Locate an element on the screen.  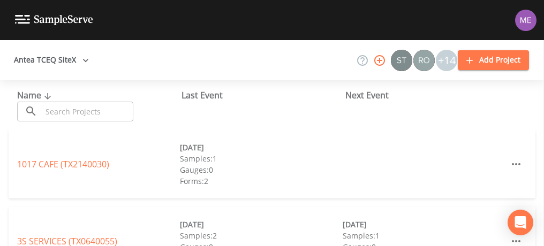
button: Antea TCEQ SiteX is located at coordinates (51, 60).